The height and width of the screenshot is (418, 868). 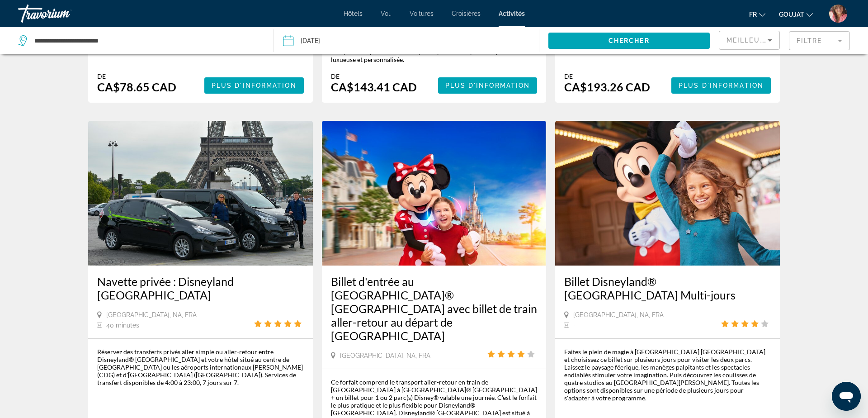 What do you see at coordinates (608, 87) in the screenshot?
I see `div: CA$193.26 CAD` at bounding box center [608, 87].